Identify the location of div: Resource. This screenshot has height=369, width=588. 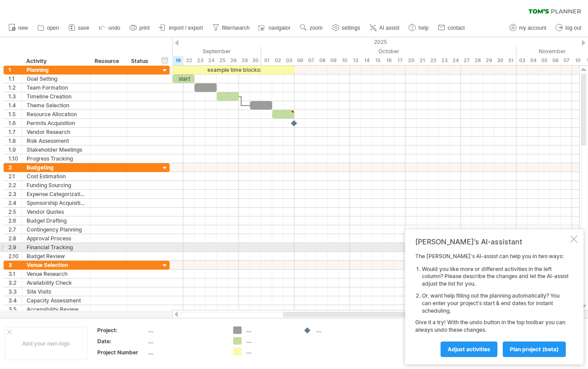
(108, 61).